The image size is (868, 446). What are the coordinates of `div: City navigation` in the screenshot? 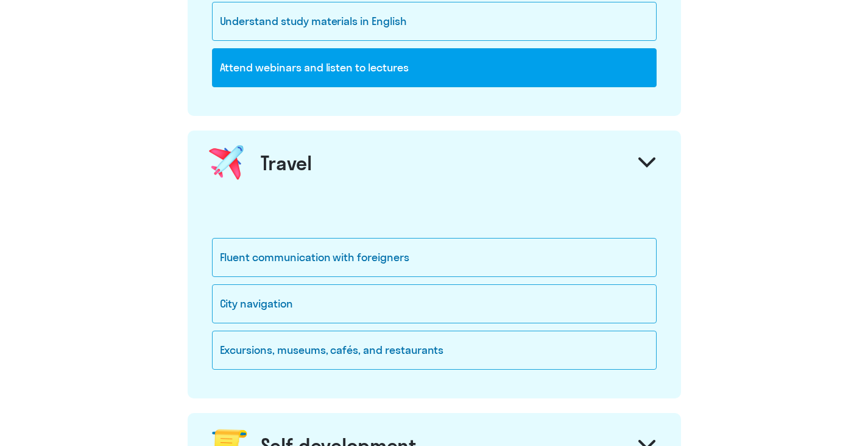 It's located at (434, 304).